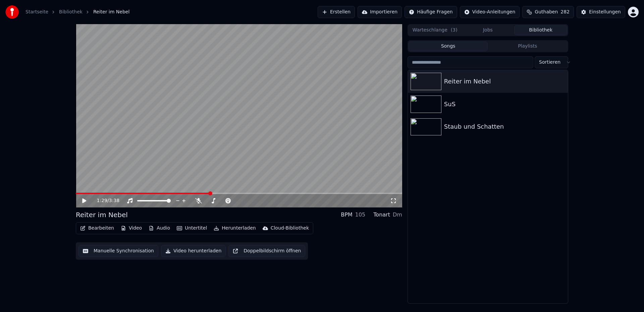  I want to click on button: Manuelle Synchronisation, so click(118, 251).